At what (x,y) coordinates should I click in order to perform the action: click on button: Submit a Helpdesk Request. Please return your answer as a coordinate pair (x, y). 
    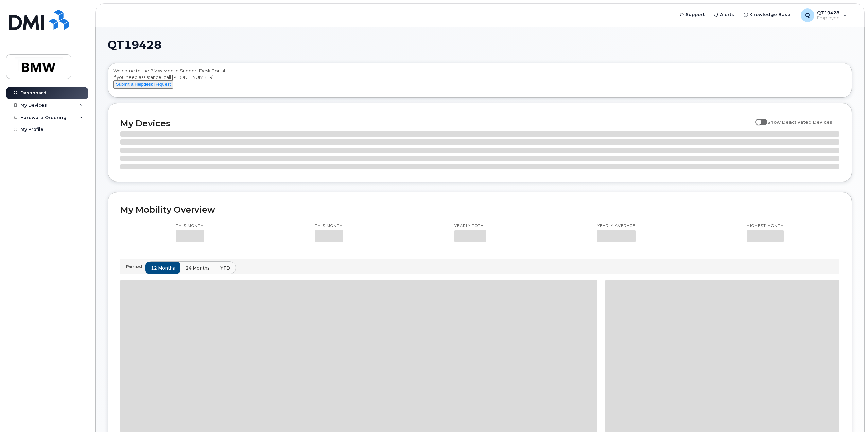
    Looking at the image, I should click on (143, 85).